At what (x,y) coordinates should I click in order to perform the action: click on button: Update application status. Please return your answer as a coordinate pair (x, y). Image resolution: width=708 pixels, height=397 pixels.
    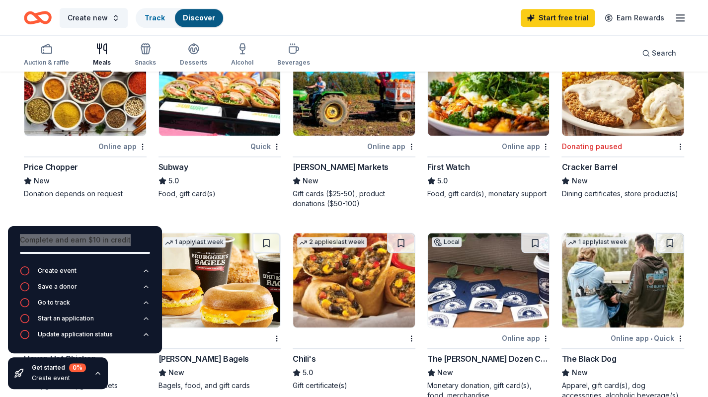
    Looking at the image, I should click on (85, 338).